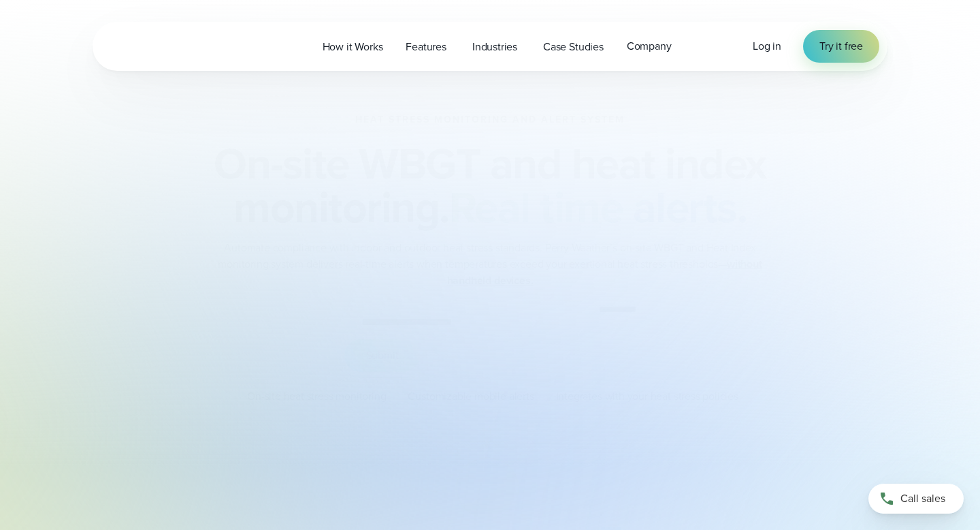 Image resolution: width=980 pixels, height=530 pixels. What do you see at coordinates (426, 47) in the screenshot?
I see `span: Features` at bounding box center [426, 47].